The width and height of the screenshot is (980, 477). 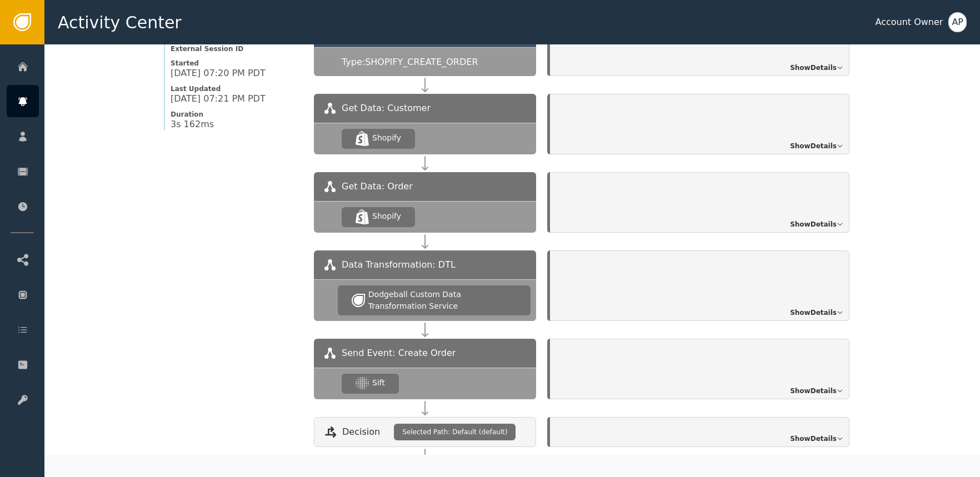 What do you see at coordinates (909, 22) in the screenshot?
I see `div: Account Owner` at bounding box center [909, 22].